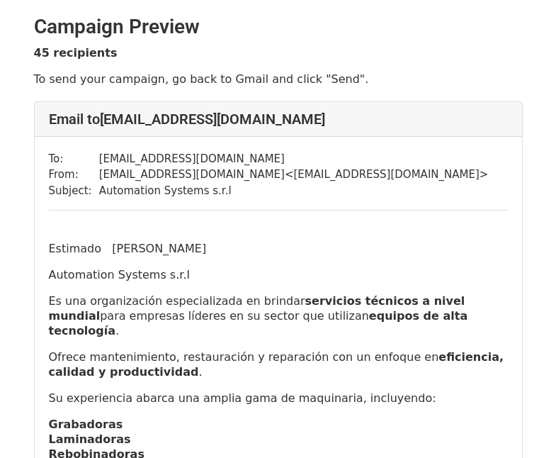 Image resolution: width=556 pixels, height=458 pixels. What do you see at coordinates (278, 397) in the screenshot?
I see `p: Su experiencia abarca una amplia gama de maquinaria, incluyendo:` at bounding box center [278, 397].